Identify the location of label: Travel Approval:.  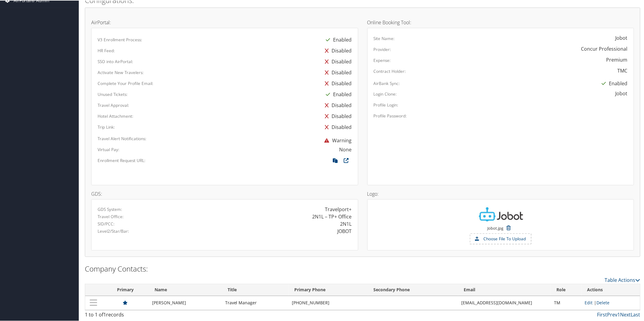
(113, 105).